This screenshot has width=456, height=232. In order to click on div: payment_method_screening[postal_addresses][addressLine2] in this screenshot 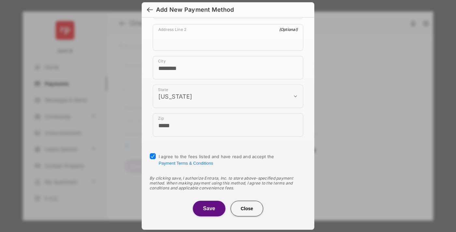, I will do `click(228, 37)`.